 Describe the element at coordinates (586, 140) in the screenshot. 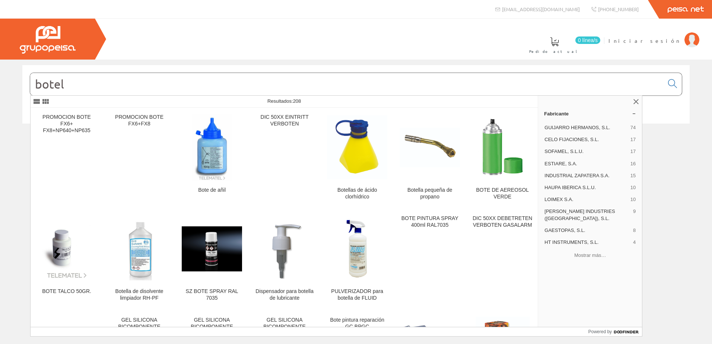

I see `span: CELO FIJACIONES, S.L.` at that location.